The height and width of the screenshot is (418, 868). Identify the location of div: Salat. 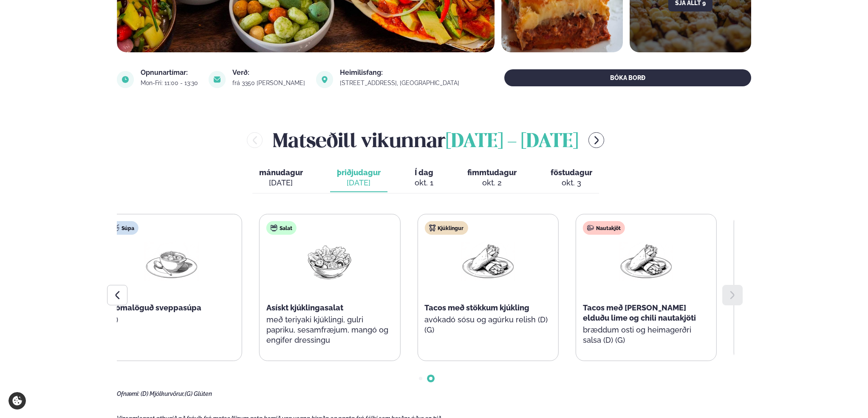
(282, 228).